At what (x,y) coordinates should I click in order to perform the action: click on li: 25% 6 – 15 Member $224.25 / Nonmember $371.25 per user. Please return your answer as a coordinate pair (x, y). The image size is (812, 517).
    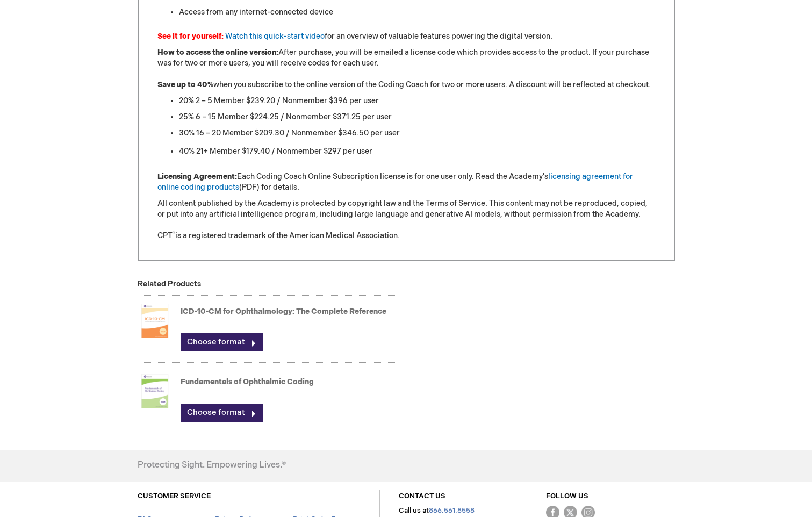
    Looking at the image, I should click on (417, 117).